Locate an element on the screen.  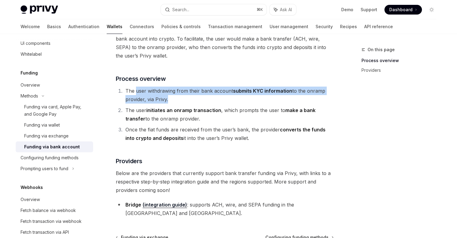
img: light logo is located at coordinates (39, 10).